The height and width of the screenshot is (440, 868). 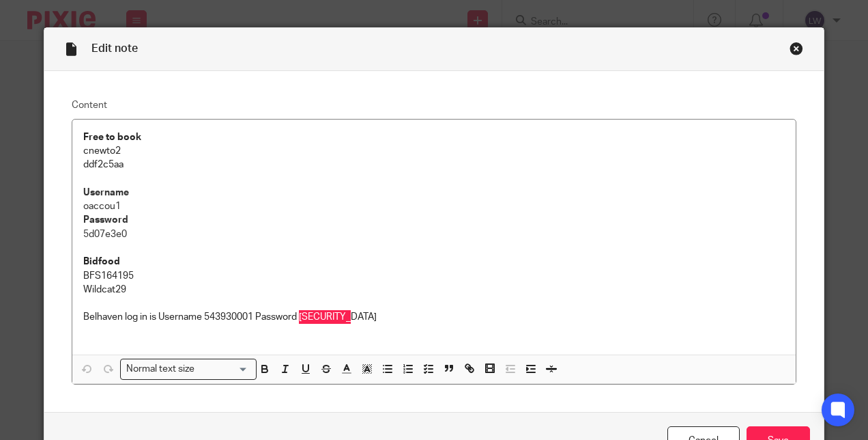 I want to click on div: Close this dialog window, so click(x=797, y=48).